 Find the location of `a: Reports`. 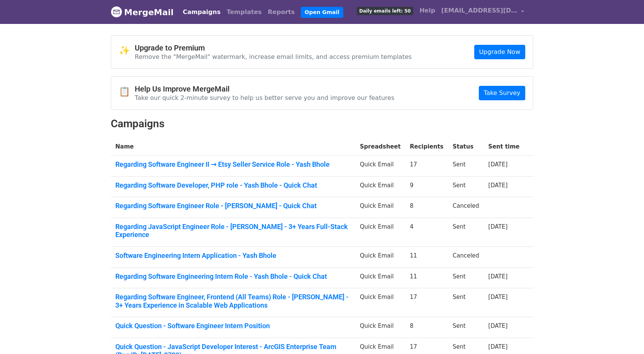

a: Reports is located at coordinates (281, 12).